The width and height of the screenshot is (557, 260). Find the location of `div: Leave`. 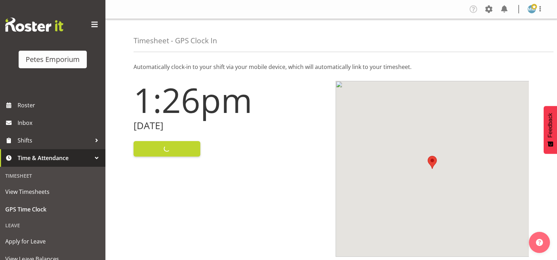

div: Leave is located at coordinates (53, 225).